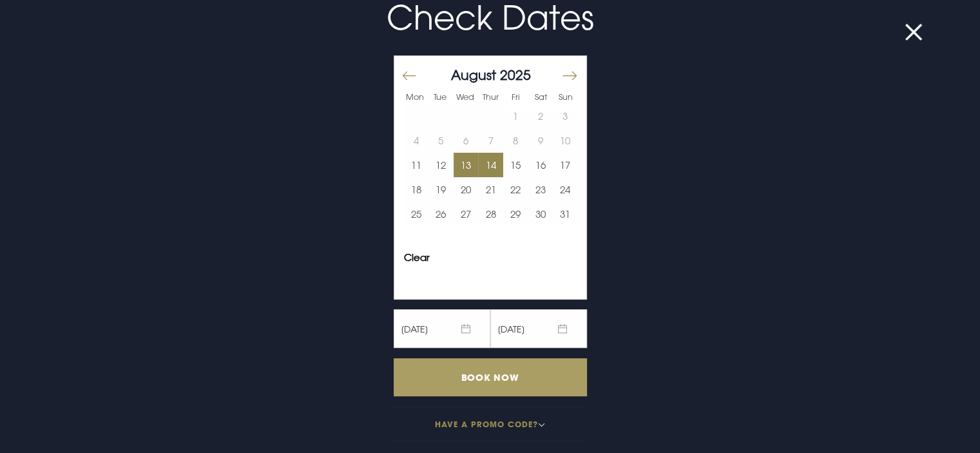  I want to click on button: 14, so click(491, 165).